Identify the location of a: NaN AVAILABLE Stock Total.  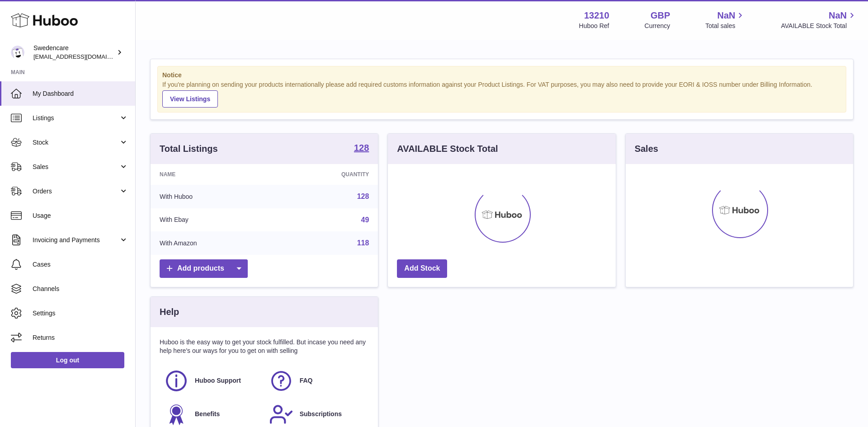
(819, 20).